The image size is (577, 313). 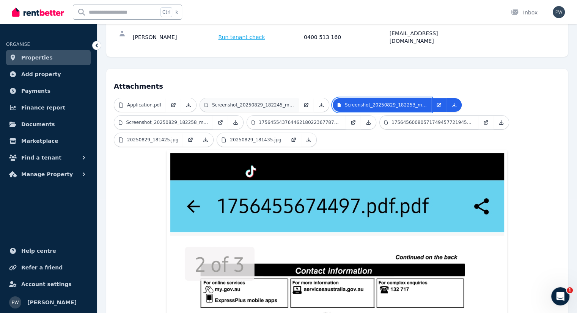 What do you see at coordinates (48, 108) in the screenshot?
I see `a: Finance report` at bounding box center [48, 108].